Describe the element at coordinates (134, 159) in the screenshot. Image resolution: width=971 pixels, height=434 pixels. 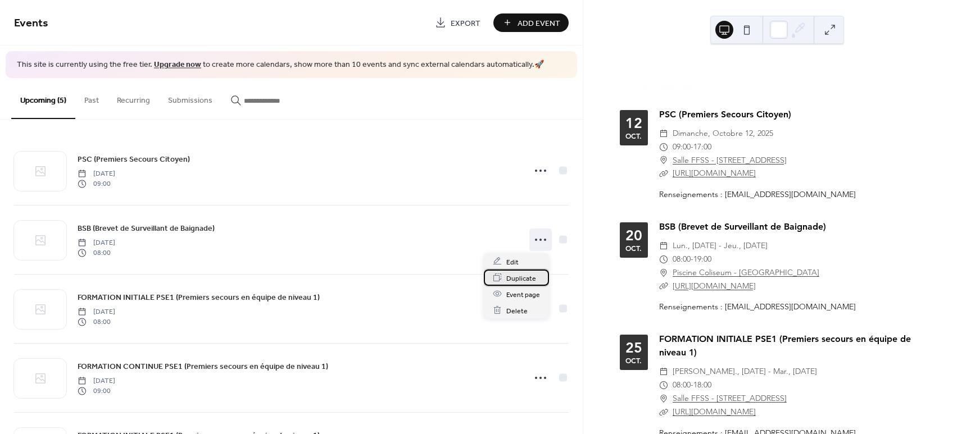
I see `span: PSC (Premiers Secours Citoyen)` at that location.